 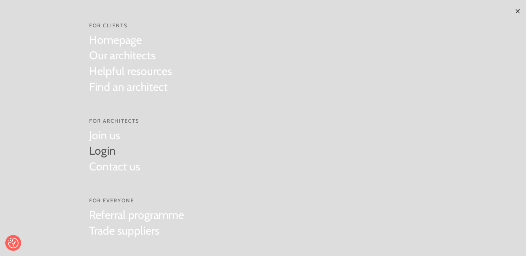 I want to click on a: Our architects, so click(x=130, y=55).